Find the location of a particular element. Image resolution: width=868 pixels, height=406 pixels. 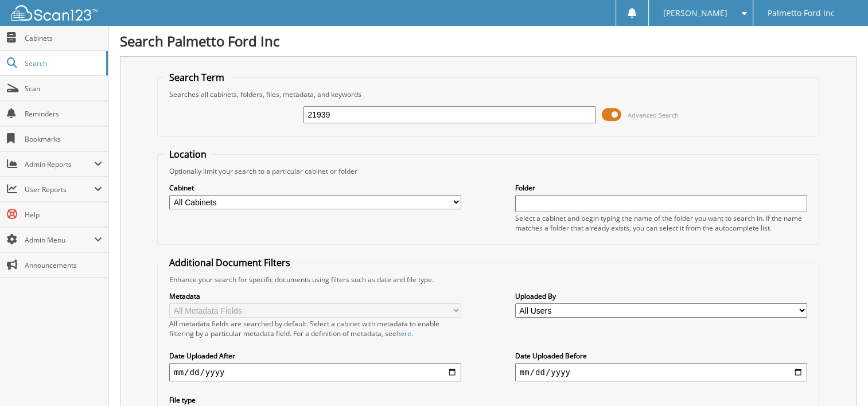

span: Advanced Search is located at coordinates (653, 115).